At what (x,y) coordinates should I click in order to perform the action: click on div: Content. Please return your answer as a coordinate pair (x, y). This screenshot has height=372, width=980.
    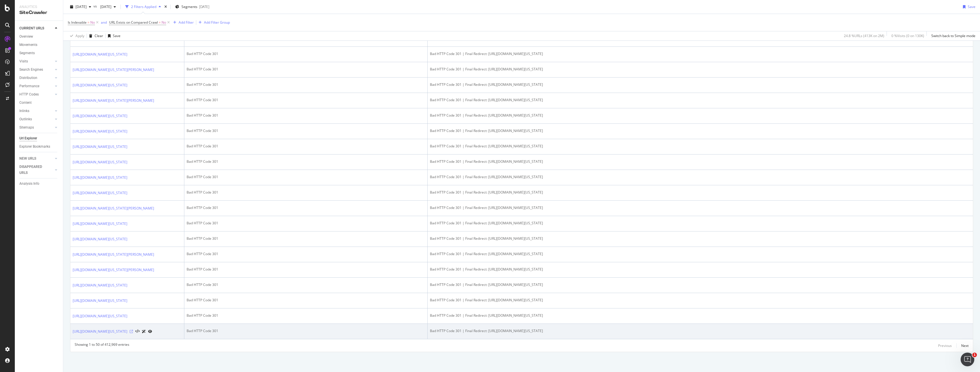
    Looking at the image, I should click on (25, 102).